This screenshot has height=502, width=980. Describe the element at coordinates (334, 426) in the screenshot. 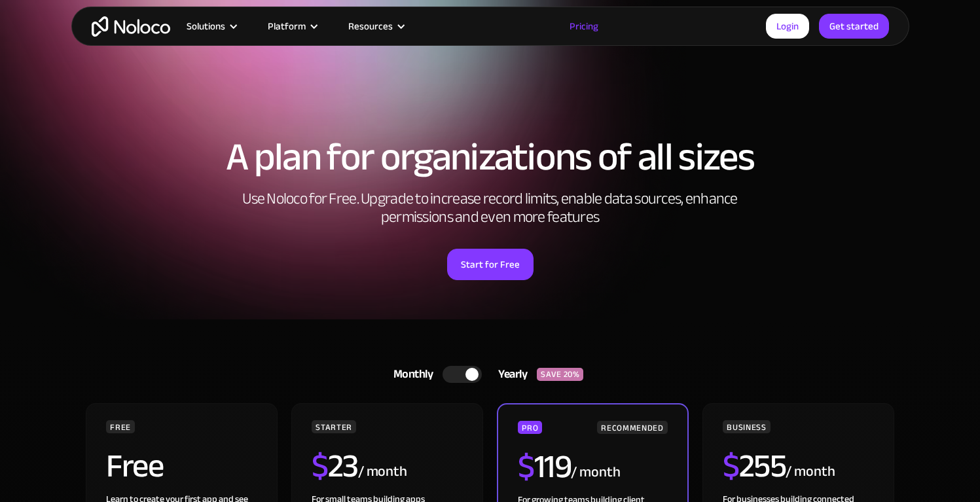

I see `div: STARTER` at that location.